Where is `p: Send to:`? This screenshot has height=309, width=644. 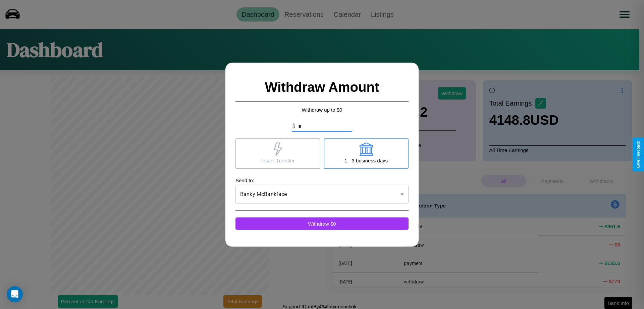
p: Send to: is located at coordinates (322, 180).